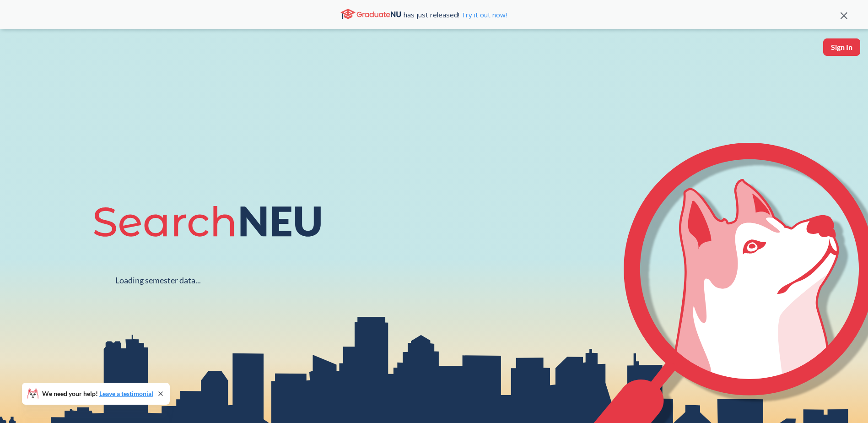  I want to click on a: Try it out now!, so click(483, 15).